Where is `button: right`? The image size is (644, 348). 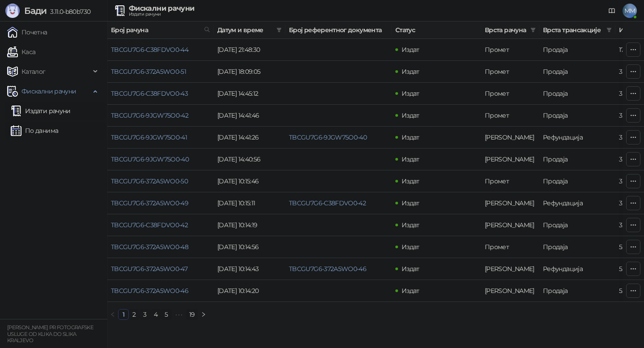
button: right is located at coordinates (204, 314).